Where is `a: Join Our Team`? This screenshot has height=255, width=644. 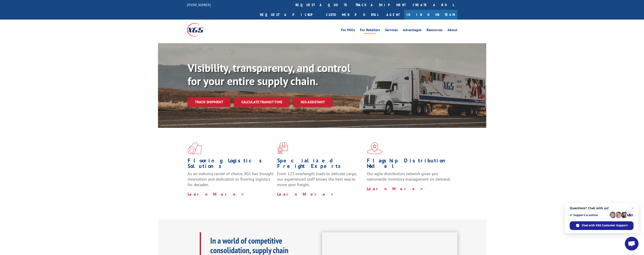 a: Join Our Team is located at coordinates (431, 15).